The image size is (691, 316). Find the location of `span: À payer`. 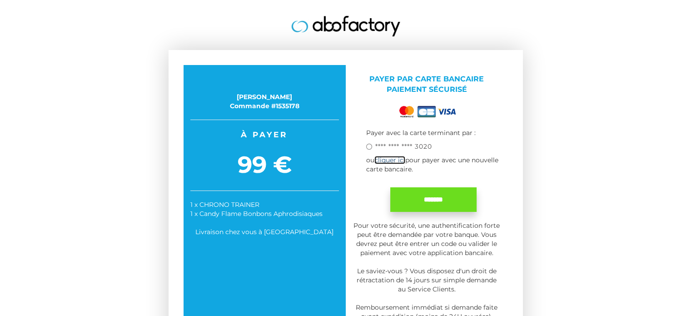

span: À payer is located at coordinates (264, 134).